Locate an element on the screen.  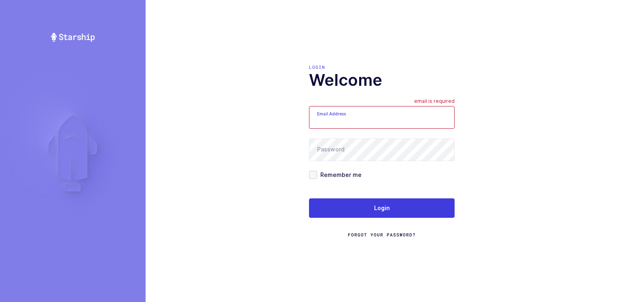
input: Email Address is located at coordinates (382, 117).